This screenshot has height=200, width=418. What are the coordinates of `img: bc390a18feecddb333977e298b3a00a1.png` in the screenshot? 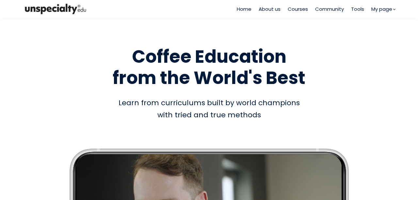 It's located at (55, 9).